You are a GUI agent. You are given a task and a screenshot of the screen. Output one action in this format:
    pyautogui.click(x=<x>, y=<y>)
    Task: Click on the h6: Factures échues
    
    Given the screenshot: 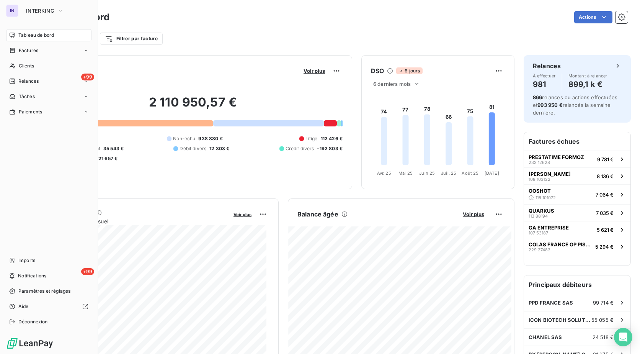 What is the action you would take?
    pyautogui.click(x=577, y=141)
    